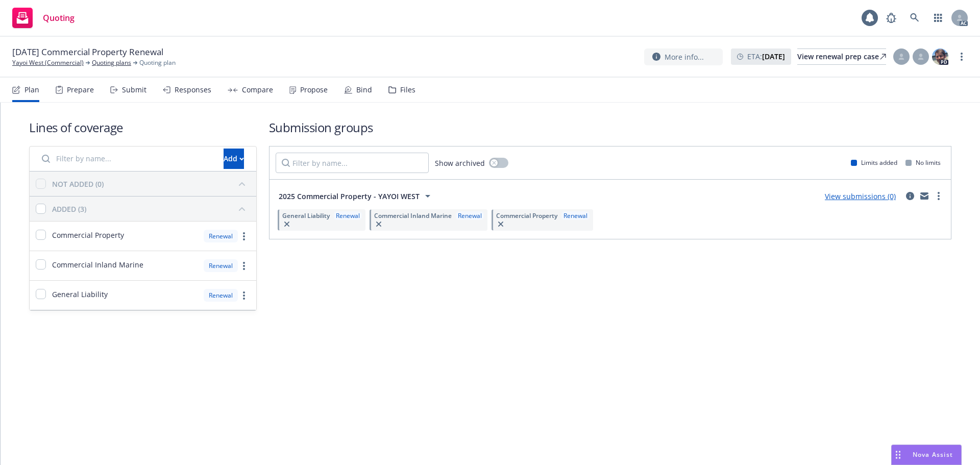  I want to click on button: Add, so click(233, 158).